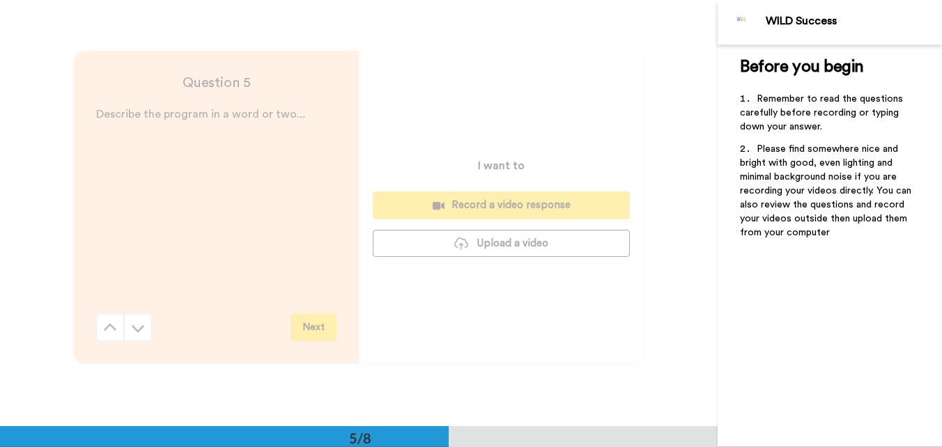 The image size is (942, 447). What do you see at coordinates (801, 67) in the screenshot?
I see `span: Before you begin` at bounding box center [801, 67].